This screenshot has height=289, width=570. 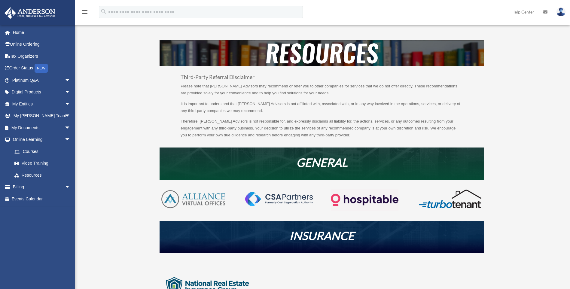 What do you see at coordinates (42, 32) in the screenshot?
I see `a: Home` at bounding box center [42, 32].